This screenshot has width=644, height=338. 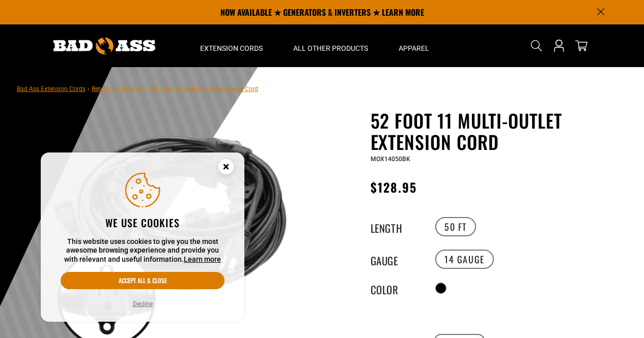 What do you see at coordinates (104, 46) in the screenshot?
I see `img: Bad Ass Extension Cords` at bounding box center [104, 46].